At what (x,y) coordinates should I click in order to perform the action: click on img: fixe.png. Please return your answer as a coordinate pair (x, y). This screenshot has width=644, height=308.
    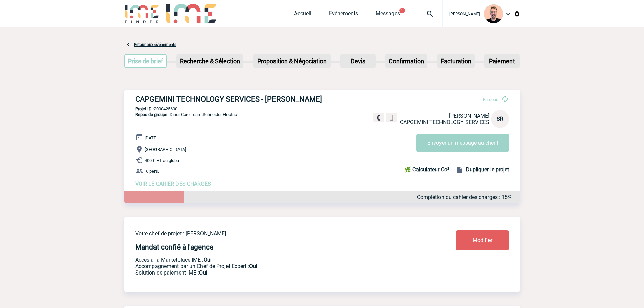
    Looking at the image, I should click on (379, 117).